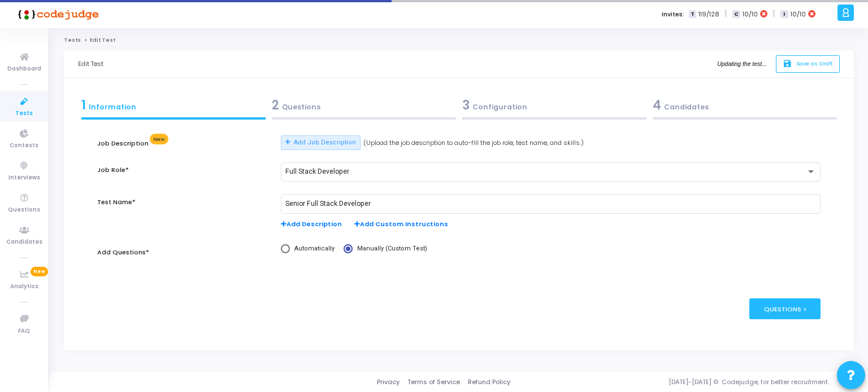 The image size is (868, 392). I want to click on span: Questions, so click(24, 210).